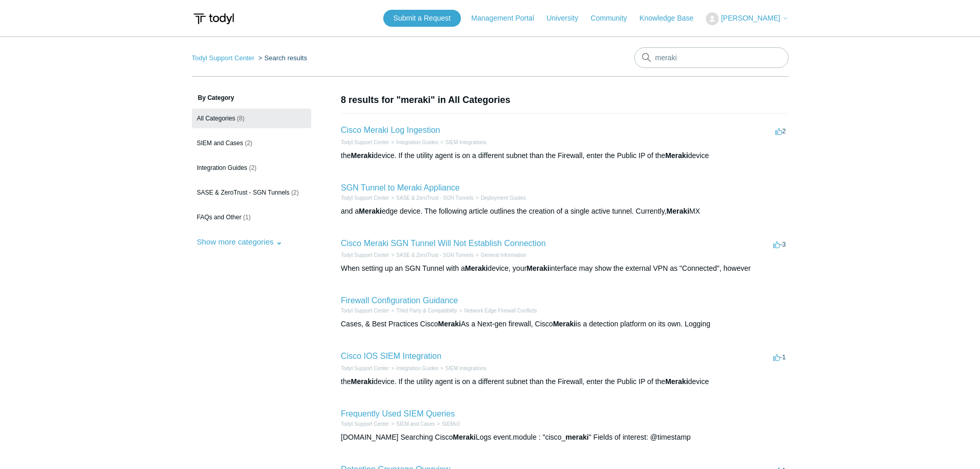  I want to click on span: (8), so click(241, 118).